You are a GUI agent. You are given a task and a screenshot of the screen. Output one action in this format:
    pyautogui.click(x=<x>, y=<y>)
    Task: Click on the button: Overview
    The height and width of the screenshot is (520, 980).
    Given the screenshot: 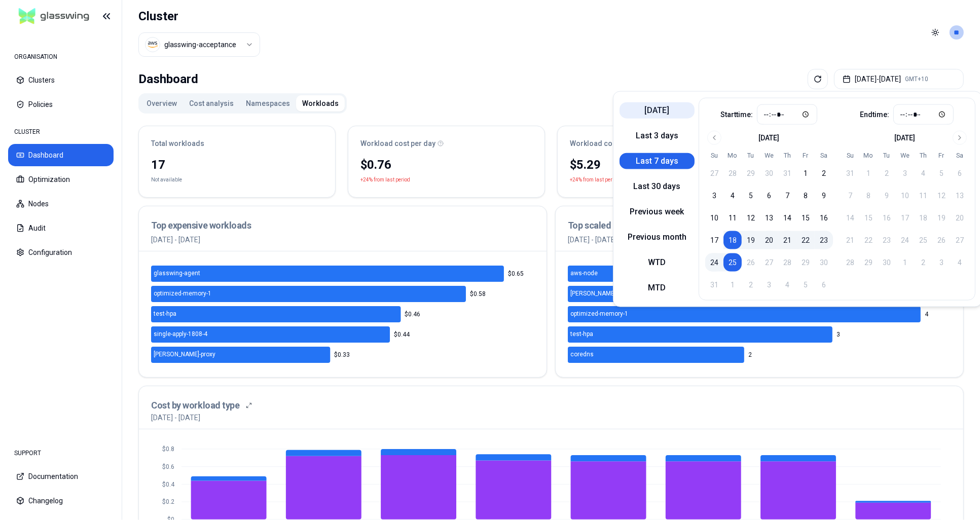 What is the action you would take?
    pyautogui.click(x=162, y=103)
    